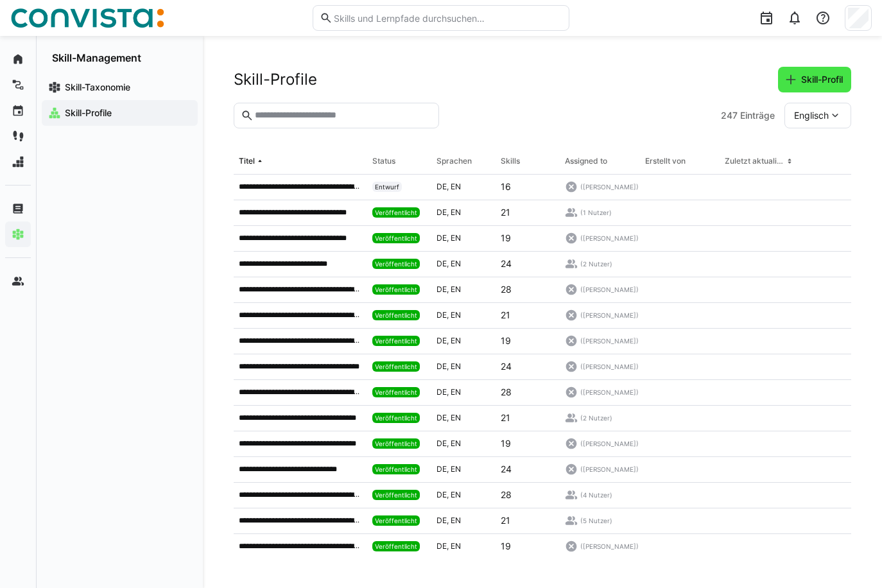 The width and height of the screenshot is (882, 588). Describe the element at coordinates (665, 161) in the screenshot. I see `div: Erstellt von` at that location.